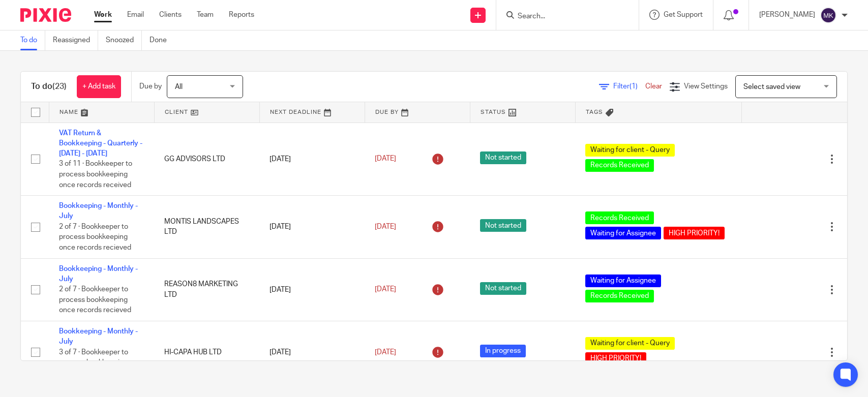 This screenshot has width=868, height=397. What do you see at coordinates (49, 87) in the screenshot?
I see `h1: To do` at bounding box center [49, 87].